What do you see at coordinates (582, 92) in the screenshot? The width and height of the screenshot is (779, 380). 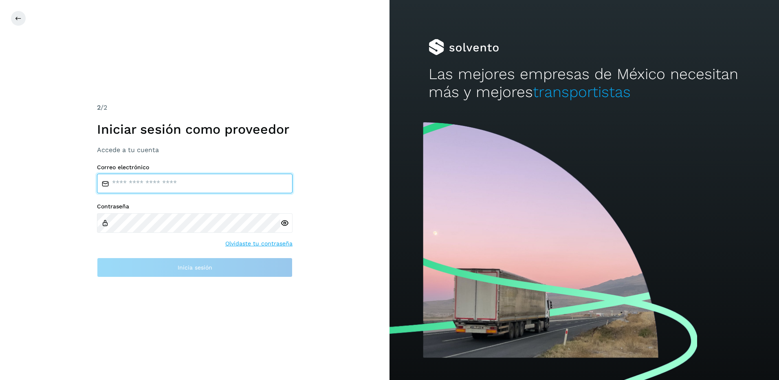 I see `span: transportistas` at bounding box center [582, 92].